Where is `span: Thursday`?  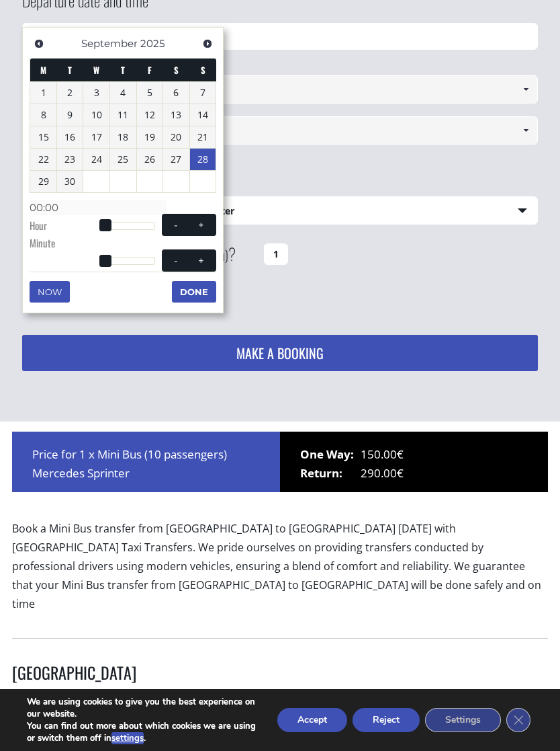 span: Thursday is located at coordinates (123, 70).